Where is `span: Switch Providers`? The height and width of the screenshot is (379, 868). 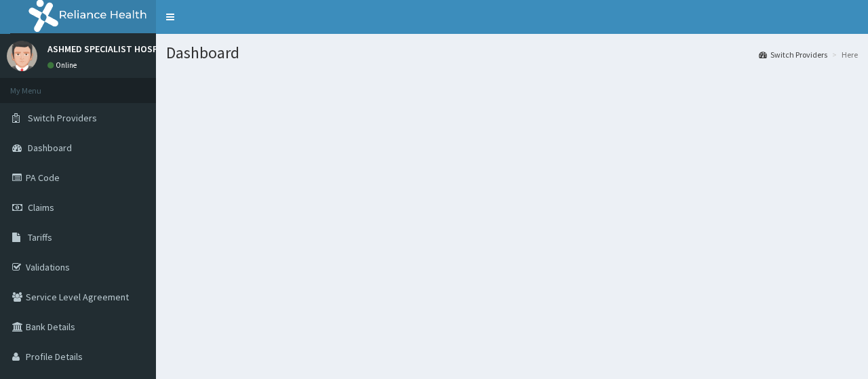 span: Switch Providers is located at coordinates (63, 118).